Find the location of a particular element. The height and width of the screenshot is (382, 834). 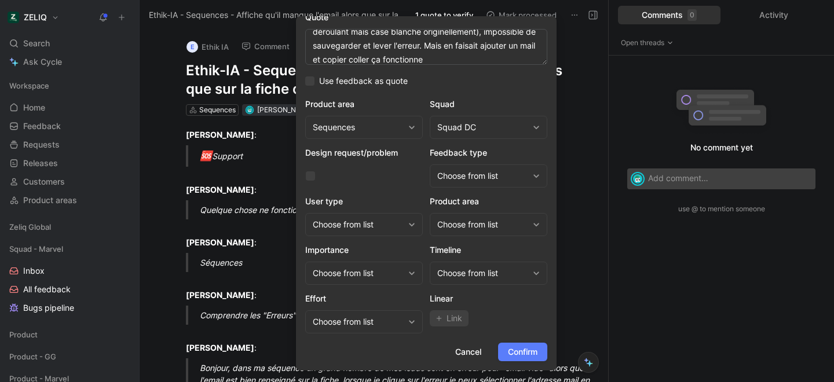

div: Sequences is located at coordinates (358, 127).